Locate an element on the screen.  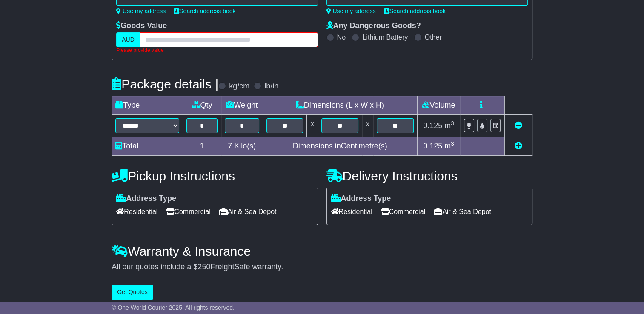
a: Add new item is located at coordinates (518, 146).